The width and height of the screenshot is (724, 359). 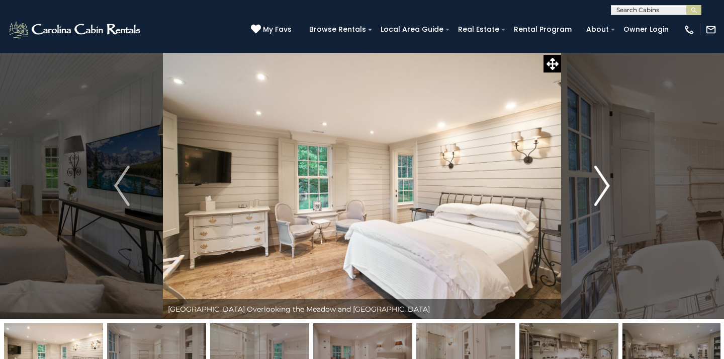 I want to click on img: phone-regular-white.png, so click(x=690, y=30).